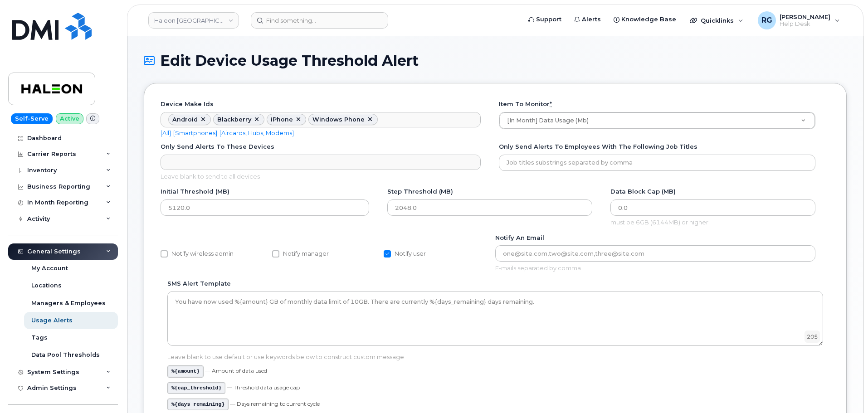 Image resolution: width=868 pixels, height=413 pixels. Describe the element at coordinates (657, 163) in the screenshot. I see `input: Job titles substrings separated by comma` at that location.